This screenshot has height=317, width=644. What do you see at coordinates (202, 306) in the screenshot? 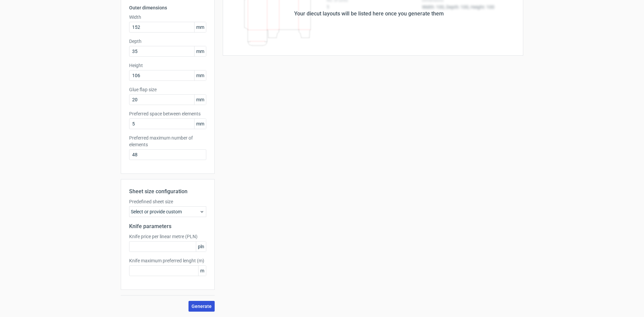
I see `button: Generate` at bounding box center [202, 306].